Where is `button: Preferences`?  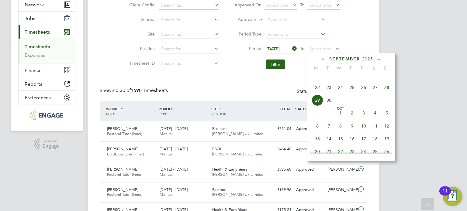
button: Preferences is located at coordinates (47, 98).